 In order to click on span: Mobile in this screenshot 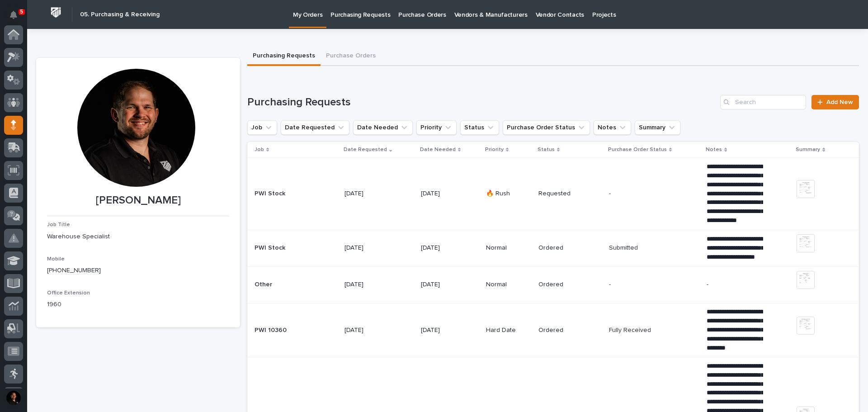, I will do `click(56, 259)`.